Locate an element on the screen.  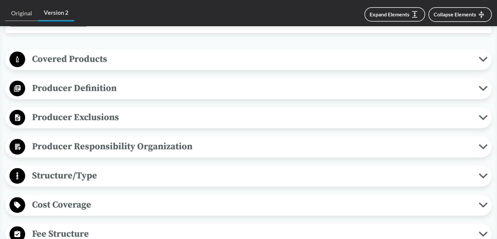
span: Producer Responsibility Organization is located at coordinates (252, 146).